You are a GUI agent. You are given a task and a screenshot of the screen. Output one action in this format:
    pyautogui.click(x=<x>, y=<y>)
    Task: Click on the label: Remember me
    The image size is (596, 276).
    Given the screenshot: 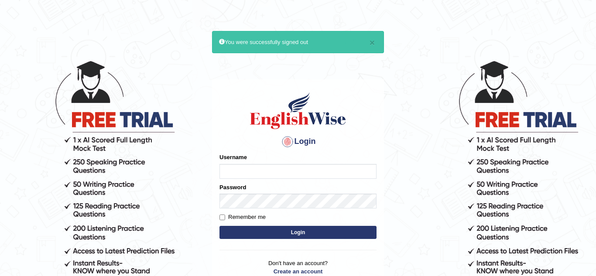 What is the action you would take?
    pyautogui.click(x=243, y=217)
    